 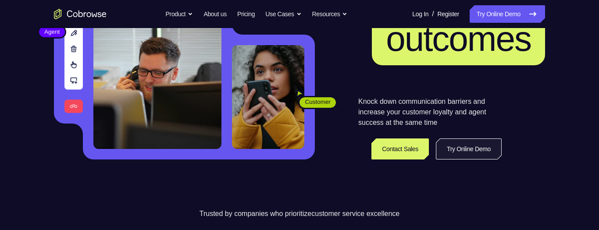 I want to click on img: A customer holding their phone, so click(x=268, y=97).